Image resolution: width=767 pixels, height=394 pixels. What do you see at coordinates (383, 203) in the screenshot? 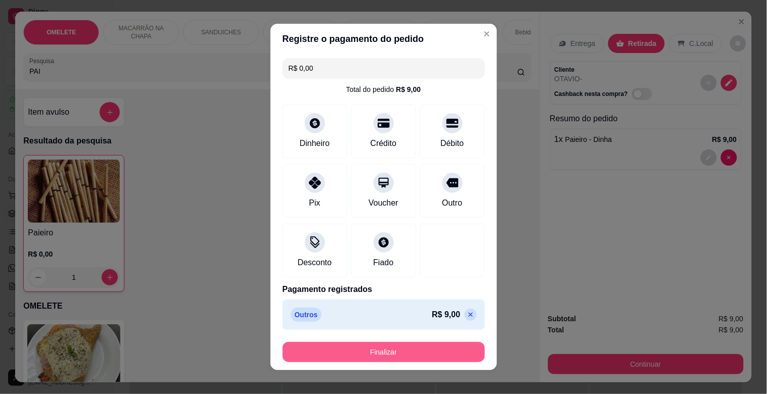
I see `div: Voucher` at bounding box center [383, 203].